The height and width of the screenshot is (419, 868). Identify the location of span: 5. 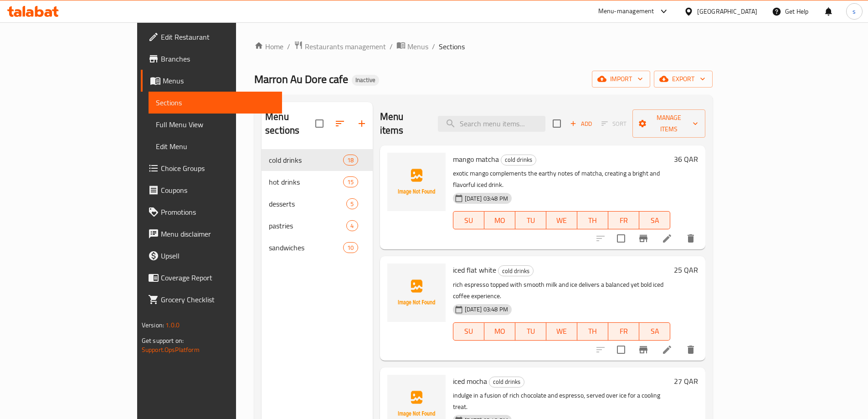
(352, 204).